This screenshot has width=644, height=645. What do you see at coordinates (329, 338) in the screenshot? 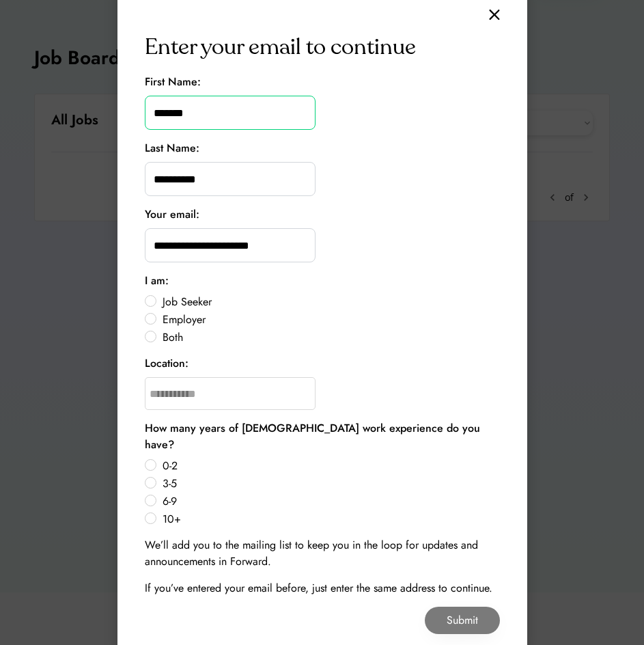
I see `label: Both` at bounding box center [329, 338].